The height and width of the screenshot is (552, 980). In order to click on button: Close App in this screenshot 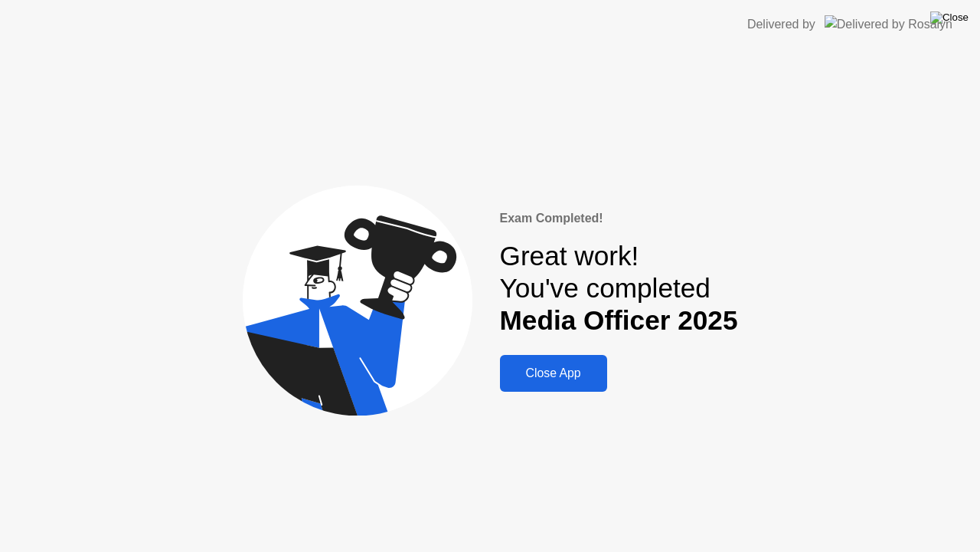, I will do `click(553, 373)`.